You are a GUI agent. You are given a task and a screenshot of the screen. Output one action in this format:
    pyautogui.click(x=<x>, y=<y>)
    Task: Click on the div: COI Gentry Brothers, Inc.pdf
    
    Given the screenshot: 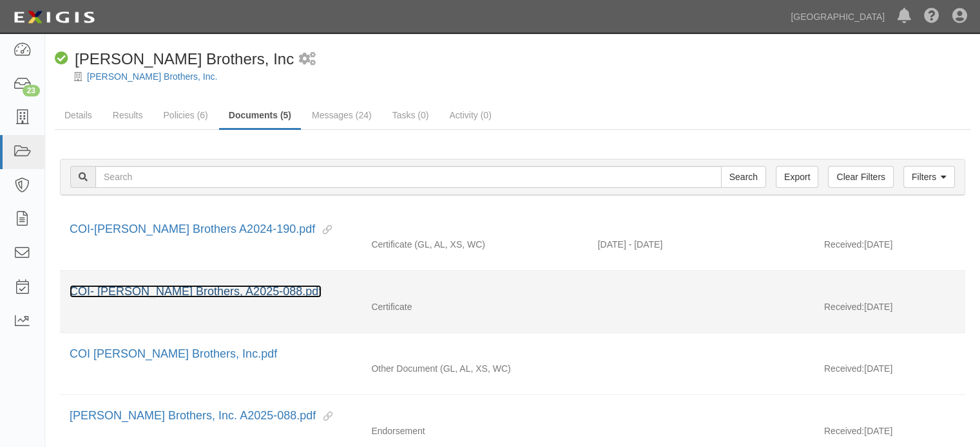 What is the action you would take?
    pyautogui.click(x=512, y=355)
    